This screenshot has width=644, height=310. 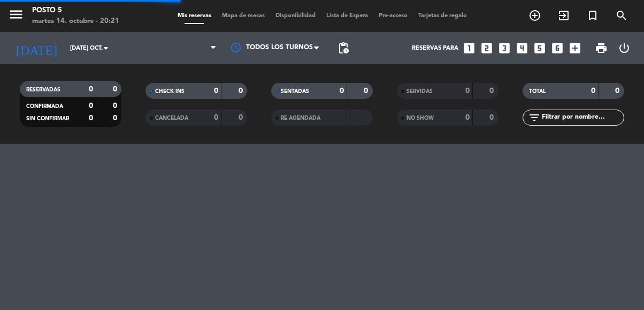 What do you see at coordinates (420, 119) in the screenshot?
I see `span: NO SHOW` at bounding box center [420, 119].